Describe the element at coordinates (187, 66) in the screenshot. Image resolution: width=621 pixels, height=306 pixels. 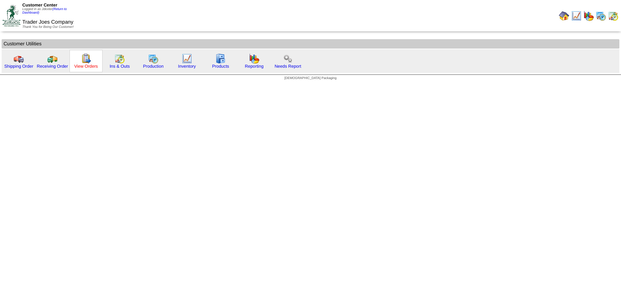
I see `a: Inventory` at that location.